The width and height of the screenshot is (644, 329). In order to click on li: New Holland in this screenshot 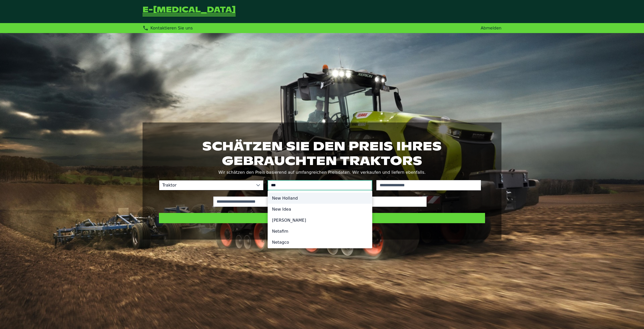, I will do `click(320, 198)`.